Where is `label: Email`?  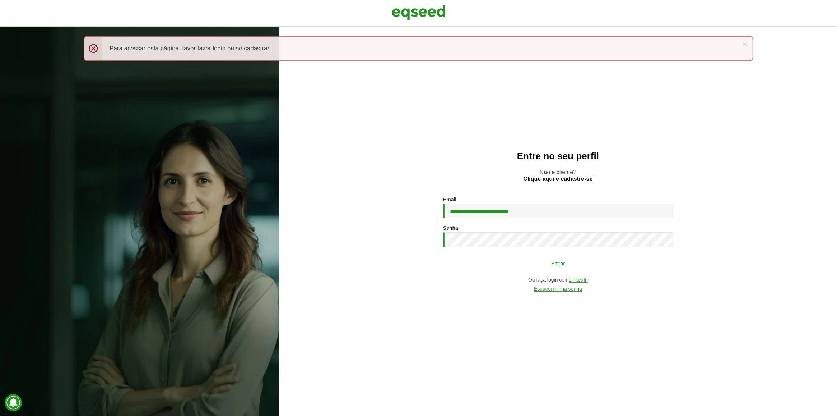 label: Email is located at coordinates (450, 199).